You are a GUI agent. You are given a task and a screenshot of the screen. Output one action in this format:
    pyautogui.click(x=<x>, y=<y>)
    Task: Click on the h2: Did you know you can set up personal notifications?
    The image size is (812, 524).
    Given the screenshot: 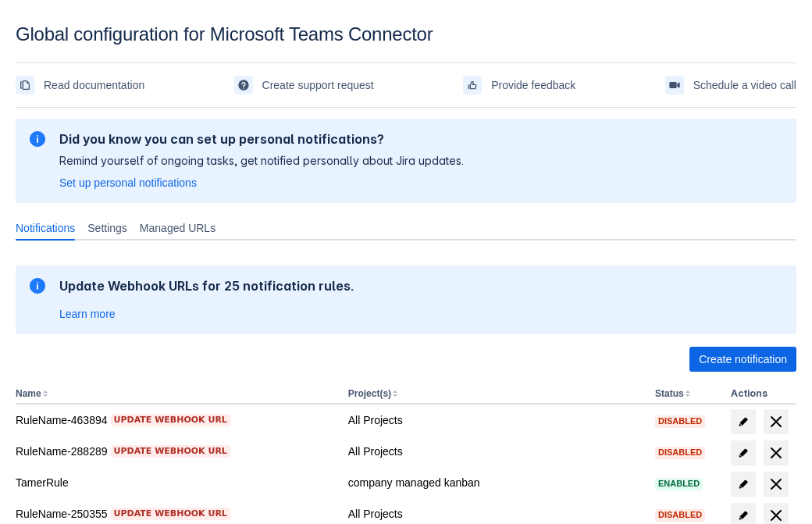 What is the action you would take?
    pyautogui.click(x=261, y=139)
    